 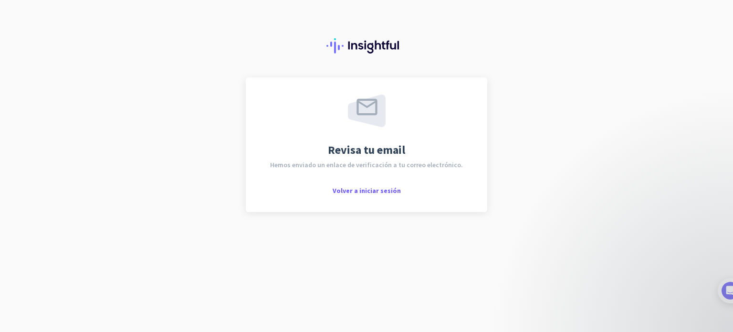 What do you see at coordinates (367, 46) in the screenshot?
I see `img: Insightful` at bounding box center [367, 46].